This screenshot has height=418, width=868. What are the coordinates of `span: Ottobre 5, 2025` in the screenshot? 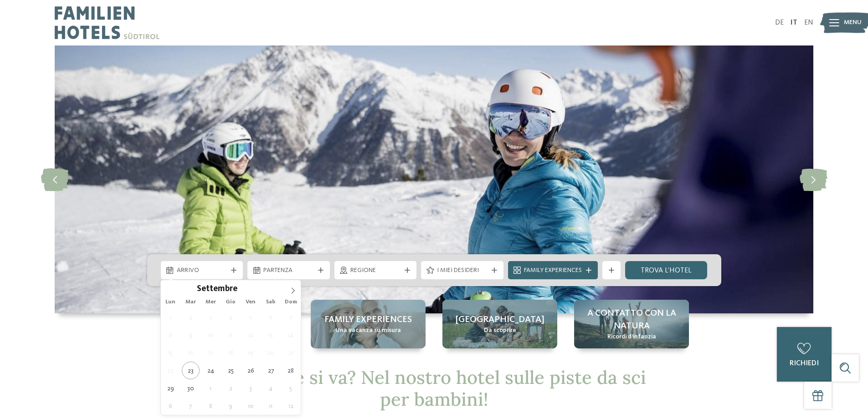 It's located at (291, 389).